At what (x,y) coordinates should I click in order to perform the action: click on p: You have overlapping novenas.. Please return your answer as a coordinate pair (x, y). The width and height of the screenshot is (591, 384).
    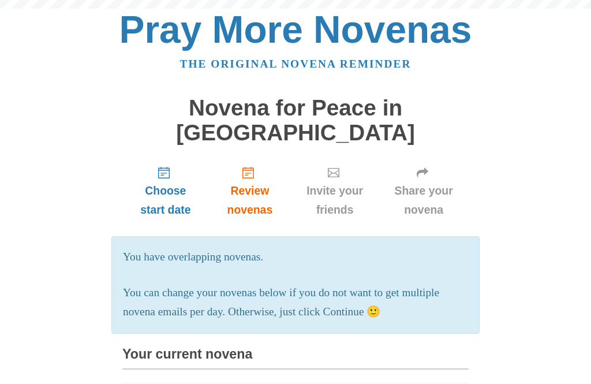
    Looking at the image, I should click on (296, 257).